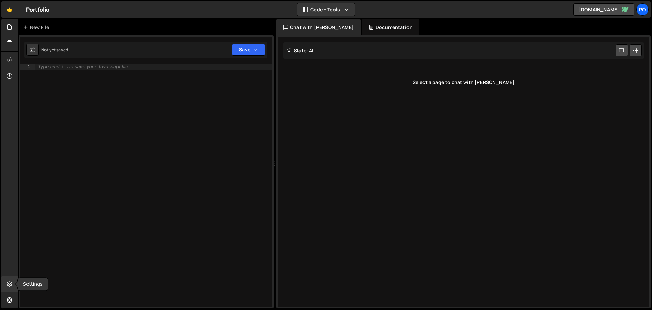  What do you see at coordinates (391, 27) in the screenshot?
I see `div: Documentation` at bounding box center [391, 27].